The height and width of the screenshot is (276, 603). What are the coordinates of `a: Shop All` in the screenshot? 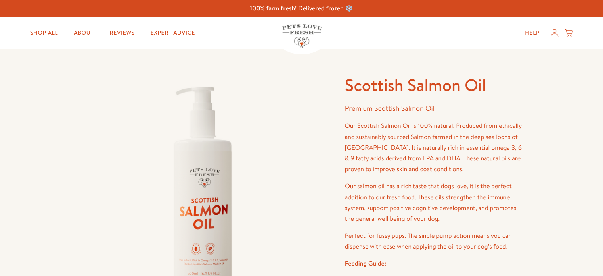 It's located at (44, 33).